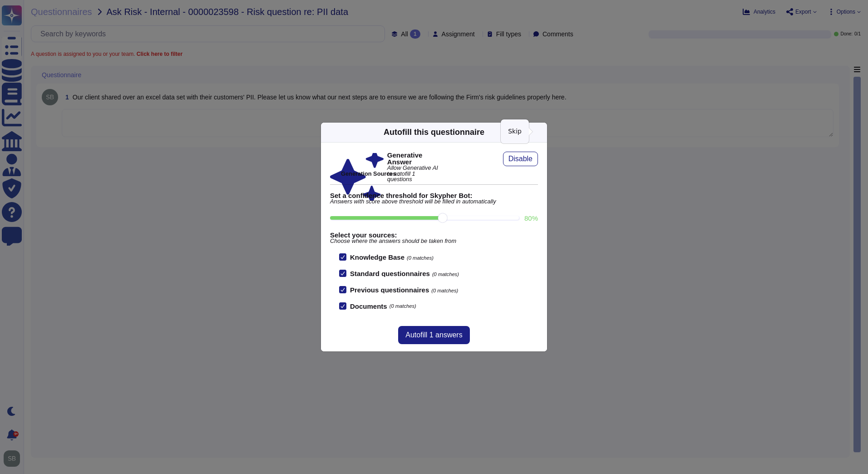 This screenshot has width=868, height=474. I want to click on button: Autofill 1 answers, so click(434, 335).